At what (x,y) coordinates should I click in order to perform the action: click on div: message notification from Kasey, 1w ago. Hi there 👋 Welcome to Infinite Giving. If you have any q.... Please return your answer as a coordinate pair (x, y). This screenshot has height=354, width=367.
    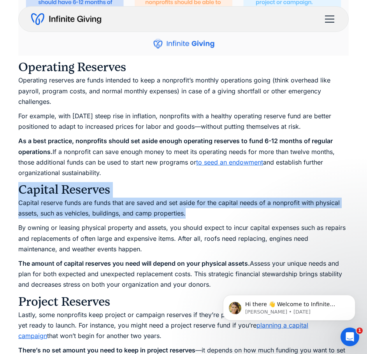
    Looking at the image, I should click on (78, 29).